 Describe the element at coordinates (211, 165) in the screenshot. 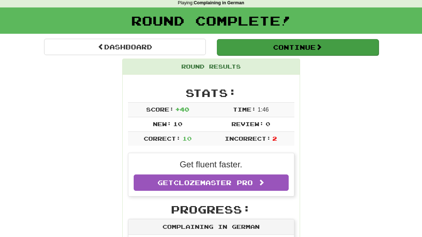

I see `p: Get fluent faster.` at that location.